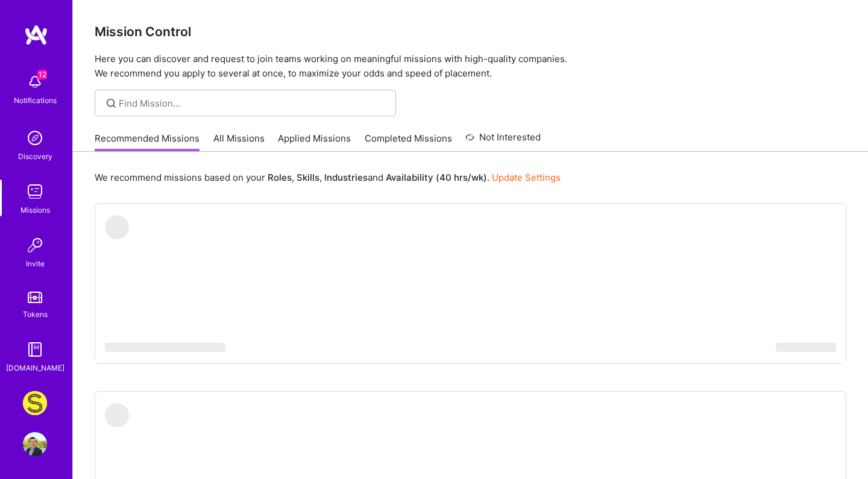 The height and width of the screenshot is (479, 868). What do you see at coordinates (470, 31) in the screenshot?
I see `h3: Mission Control` at bounding box center [470, 31].